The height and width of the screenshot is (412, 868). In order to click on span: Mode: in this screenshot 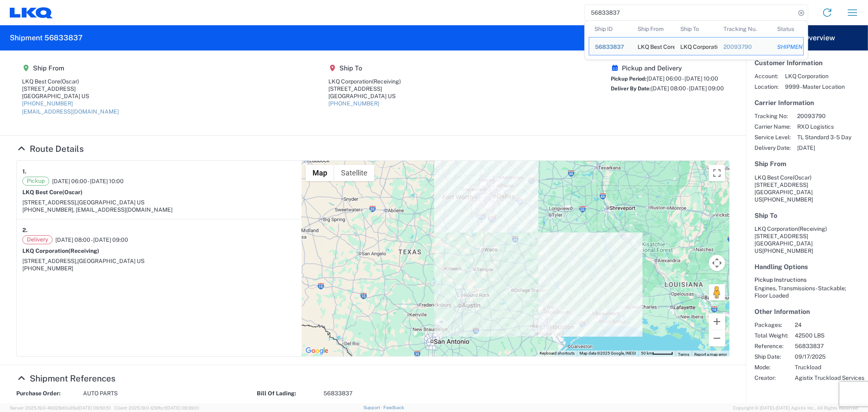, I will do `click(772, 368)`.